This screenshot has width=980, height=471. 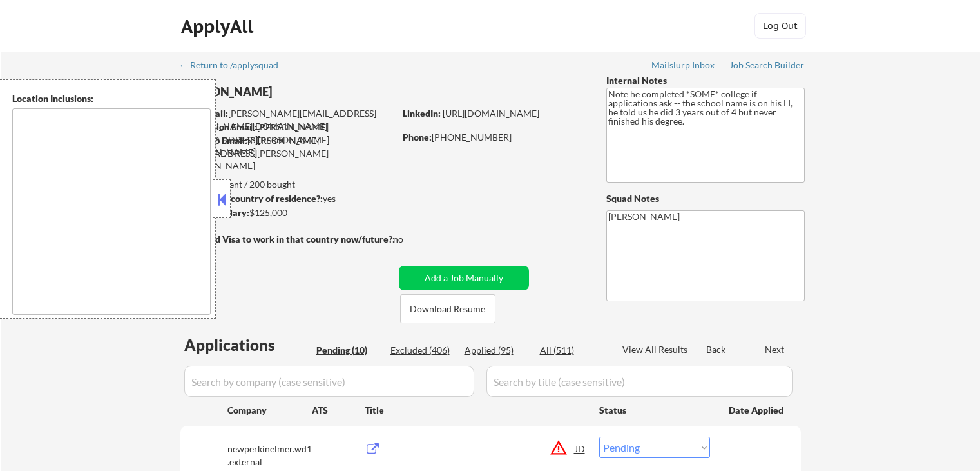 What do you see at coordinates (655, 410) in the screenshot?
I see `div: Status` at bounding box center [655, 410].